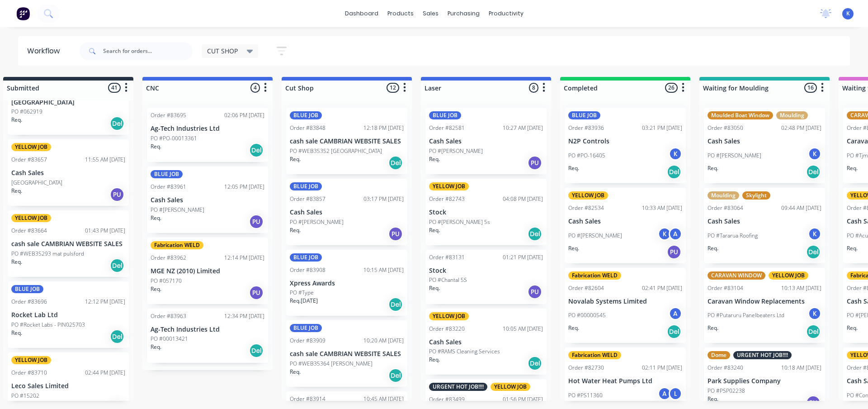 The image size is (868, 409). What do you see at coordinates (168, 186) in the screenshot?
I see `div: Order #83961` at bounding box center [168, 186].